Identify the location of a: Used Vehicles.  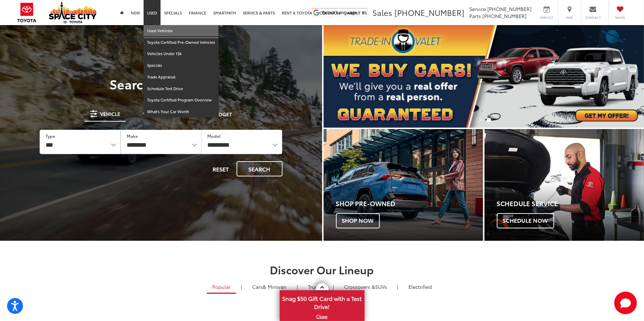
(181, 31).